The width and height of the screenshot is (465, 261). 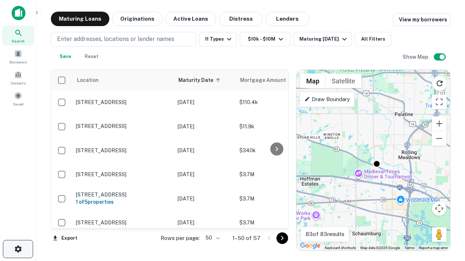 What do you see at coordinates (18, 36) in the screenshot?
I see `div: Search` at bounding box center [18, 36].